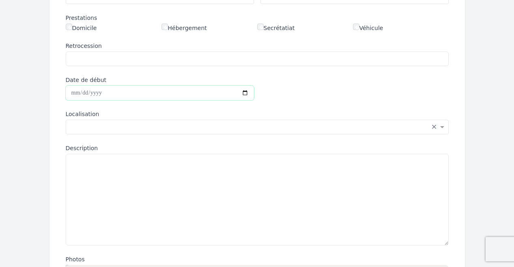 The width and height of the screenshot is (514, 267). I want to click on label: Domicile, so click(81, 28).